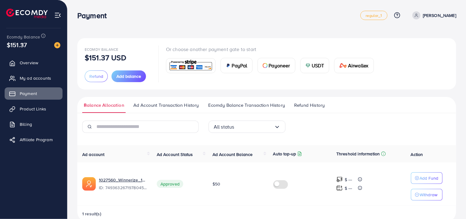  Describe the element at coordinates (427, 195) in the screenshot. I see `button: Withdraw` at that location.